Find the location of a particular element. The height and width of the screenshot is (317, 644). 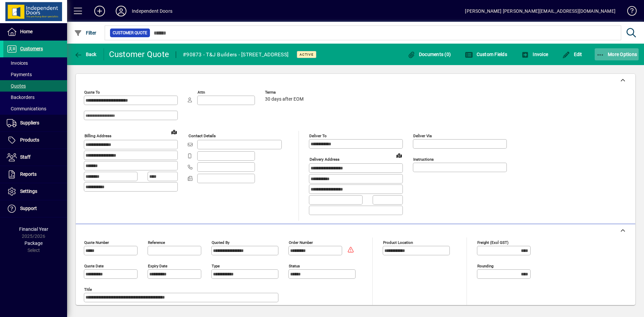

span: Settings is located at coordinates (29, 191).